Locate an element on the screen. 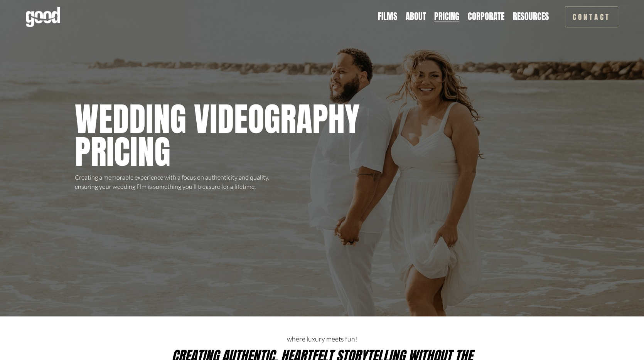  a: Films is located at coordinates (387, 17).